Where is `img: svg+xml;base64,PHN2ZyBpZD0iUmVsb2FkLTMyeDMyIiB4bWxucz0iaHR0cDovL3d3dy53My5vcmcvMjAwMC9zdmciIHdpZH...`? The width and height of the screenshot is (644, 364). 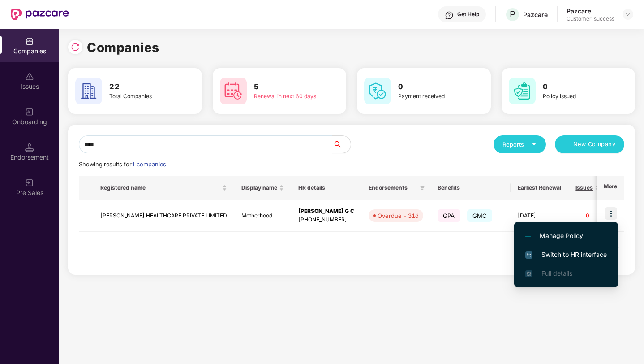 img: svg+xml;base64,PHN2ZyBpZD0iUmVsb2FkLTMyeDMyIiB4bWxucz0iaHR0cDovL3d3dy53My5vcmcvMjAwMC9zdmciIHdpZH... is located at coordinates (75, 47).